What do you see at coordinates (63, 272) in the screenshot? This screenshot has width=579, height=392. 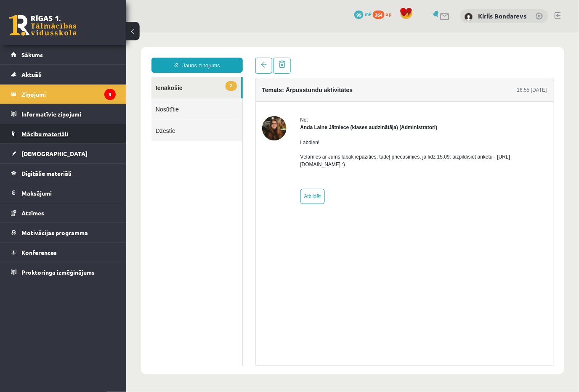 I see `a: Proktoringa izmēģinājums` at bounding box center [63, 272].